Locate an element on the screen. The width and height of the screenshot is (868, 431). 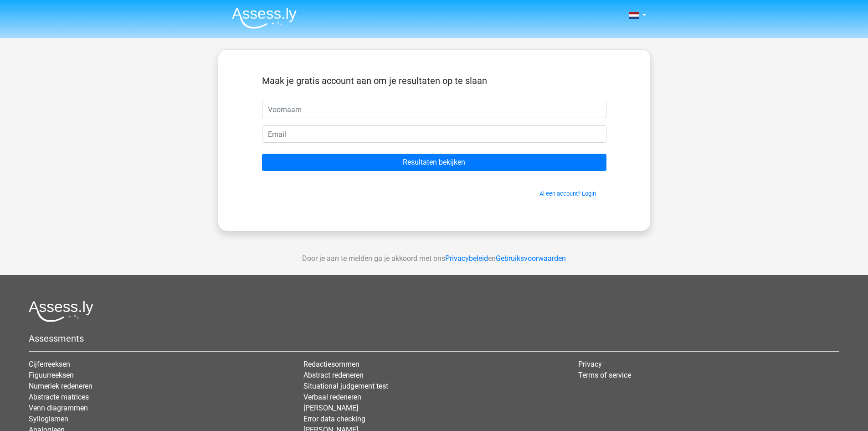
h5: Assessments is located at coordinates (433, 338).